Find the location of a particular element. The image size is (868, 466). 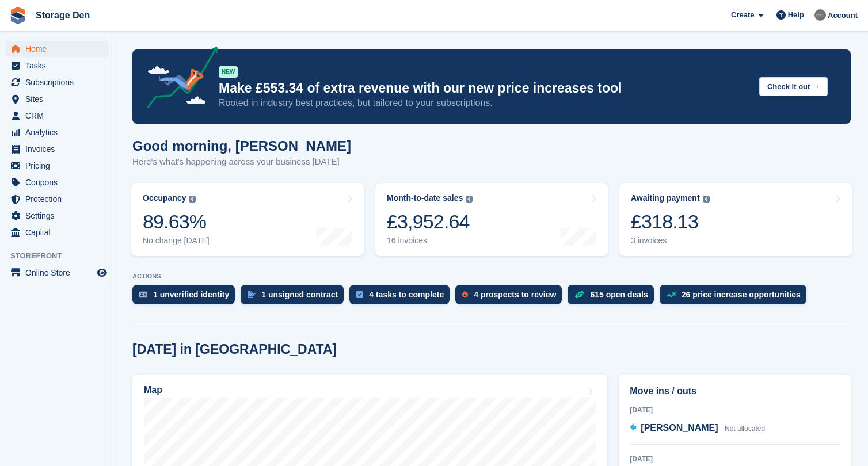

h2: Move ins / outs is located at coordinates (734, 391).